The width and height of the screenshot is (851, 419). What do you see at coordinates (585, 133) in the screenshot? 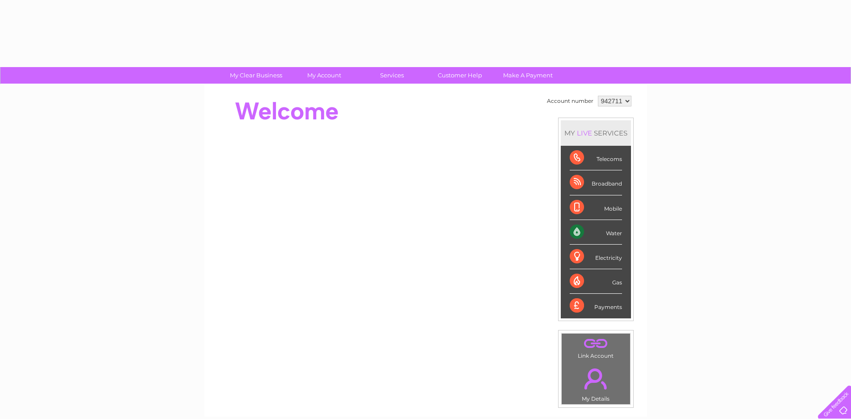
I see `div: LIVE` at bounding box center [585, 133].